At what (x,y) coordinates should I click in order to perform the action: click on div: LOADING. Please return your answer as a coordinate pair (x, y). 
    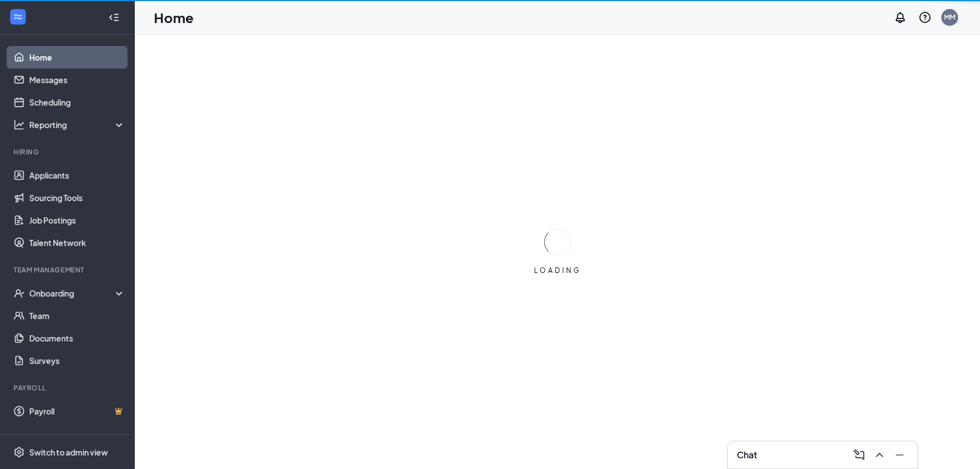
    Looking at the image, I should click on (558, 270).